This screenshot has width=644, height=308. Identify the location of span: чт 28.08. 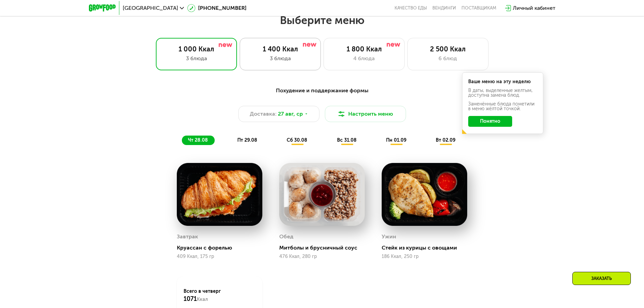
(198, 140).